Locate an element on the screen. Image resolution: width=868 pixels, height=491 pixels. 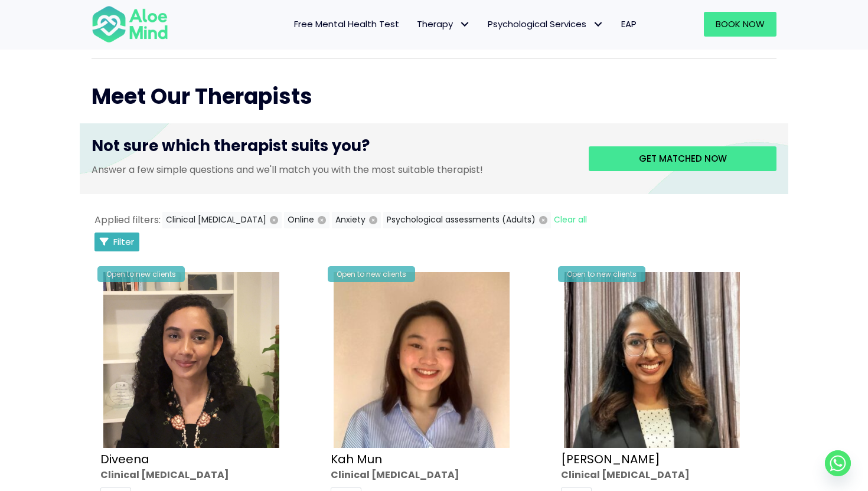
span: Get matched now is located at coordinates (682, 158).